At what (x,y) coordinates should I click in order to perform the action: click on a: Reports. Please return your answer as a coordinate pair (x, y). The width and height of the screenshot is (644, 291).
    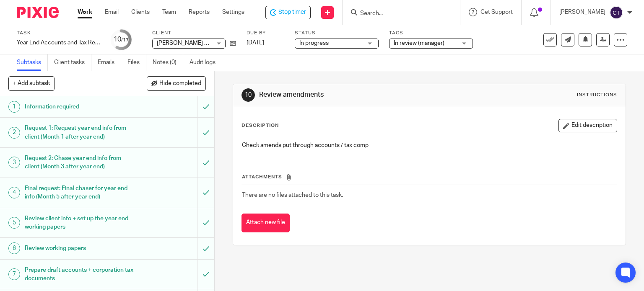
    Looking at the image, I should click on (199, 12).